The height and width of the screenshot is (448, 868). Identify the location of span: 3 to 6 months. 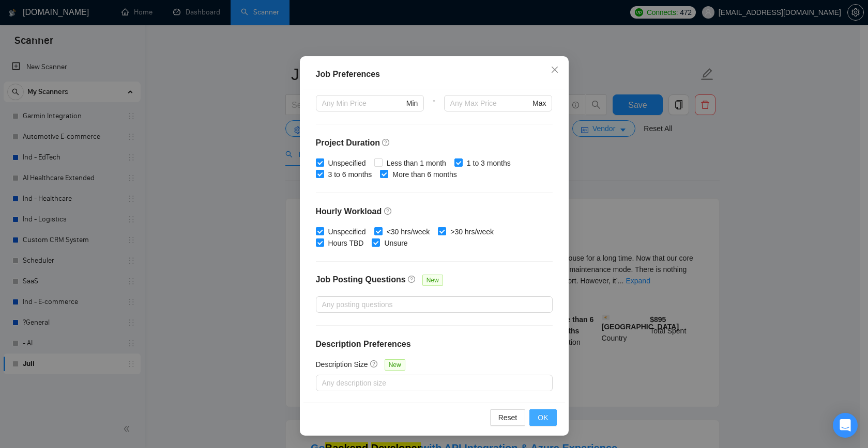
(350, 174).